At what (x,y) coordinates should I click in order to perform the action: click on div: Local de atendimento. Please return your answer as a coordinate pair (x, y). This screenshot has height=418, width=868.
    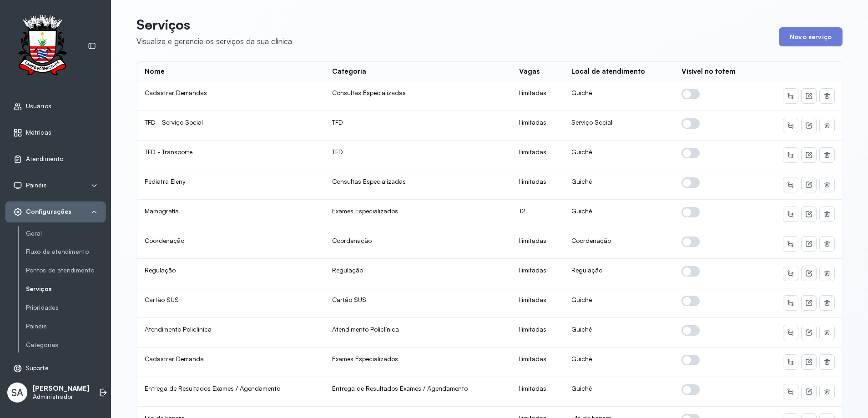
    Looking at the image, I should click on (608, 71).